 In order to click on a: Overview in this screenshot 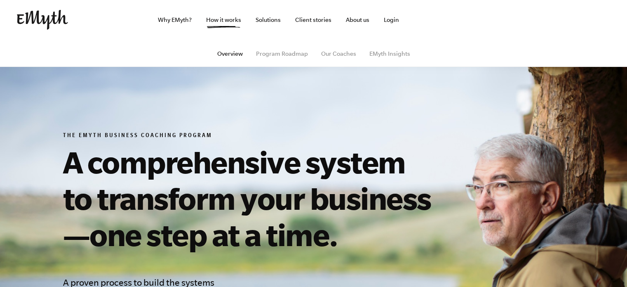, I will do `click(230, 54)`.